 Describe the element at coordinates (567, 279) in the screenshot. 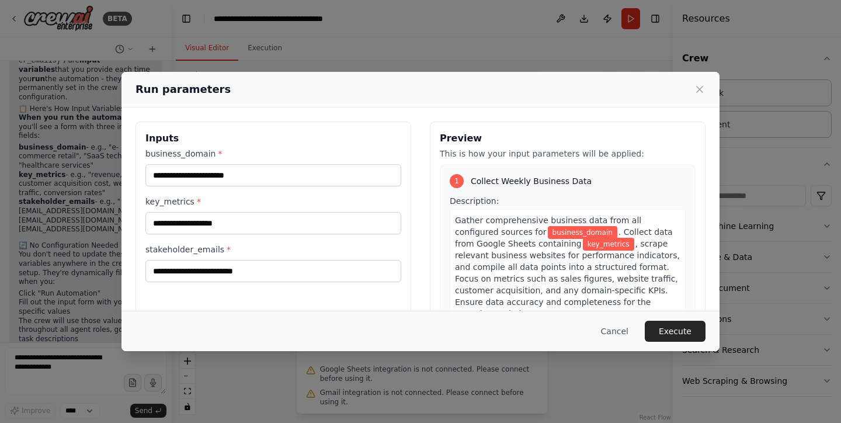

I see `span: , scrape relevant business websites for performance indicators, and compile all data points into ...` at that location.